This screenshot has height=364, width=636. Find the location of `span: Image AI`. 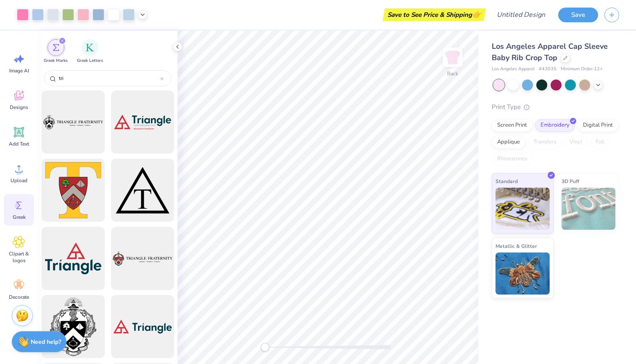

span: Image AI is located at coordinates (19, 71).